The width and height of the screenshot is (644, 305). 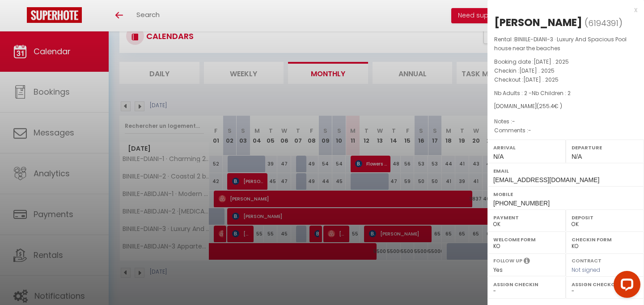 What do you see at coordinates (527, 284) in the screenshot?
I see `label: Assign Checkin` at bounding box center [527, 284].